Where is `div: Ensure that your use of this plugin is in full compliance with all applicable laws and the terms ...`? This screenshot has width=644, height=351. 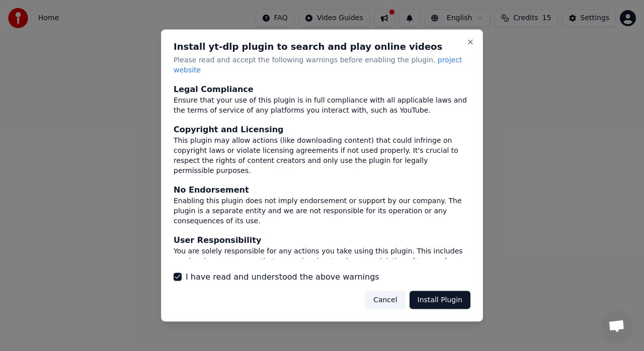 div: Ensure that your use of this plugin is in full compliance with all applicable laws and the terms ... is located at coordinates (322, 105).